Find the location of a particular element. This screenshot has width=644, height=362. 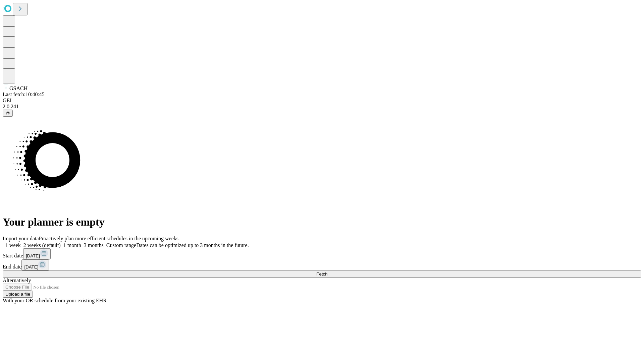

div: GEI is located at coordinates (322, 101).